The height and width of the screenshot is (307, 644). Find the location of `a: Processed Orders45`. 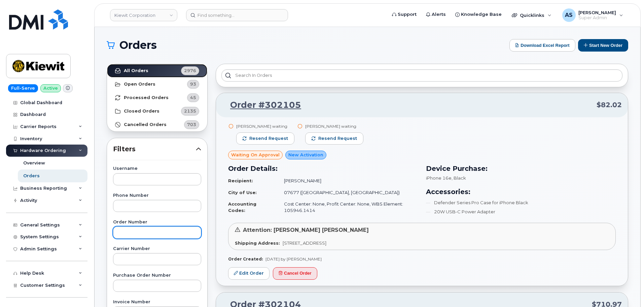

a: Processed Orders45 is located at coordinates (157, 98).